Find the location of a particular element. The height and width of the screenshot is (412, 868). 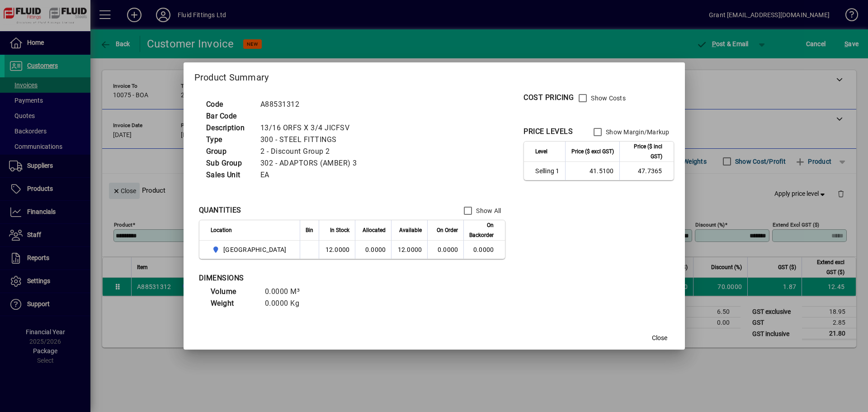

span: Bin is located at coordinates (309, 230).